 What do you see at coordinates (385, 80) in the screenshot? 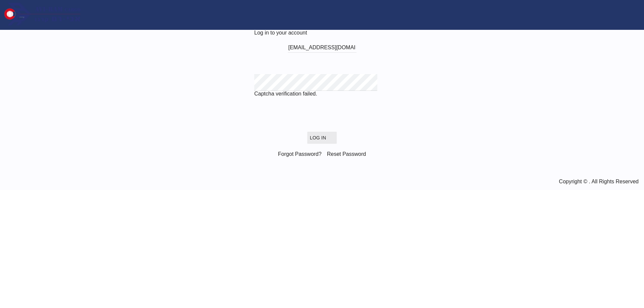
I see `md-icon: icon-eye-off` at bounding box center [385, 80].